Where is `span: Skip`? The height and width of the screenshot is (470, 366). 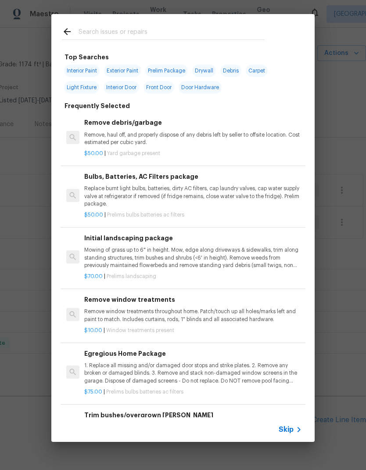 span: Skip is located at coordinates (286, 430).